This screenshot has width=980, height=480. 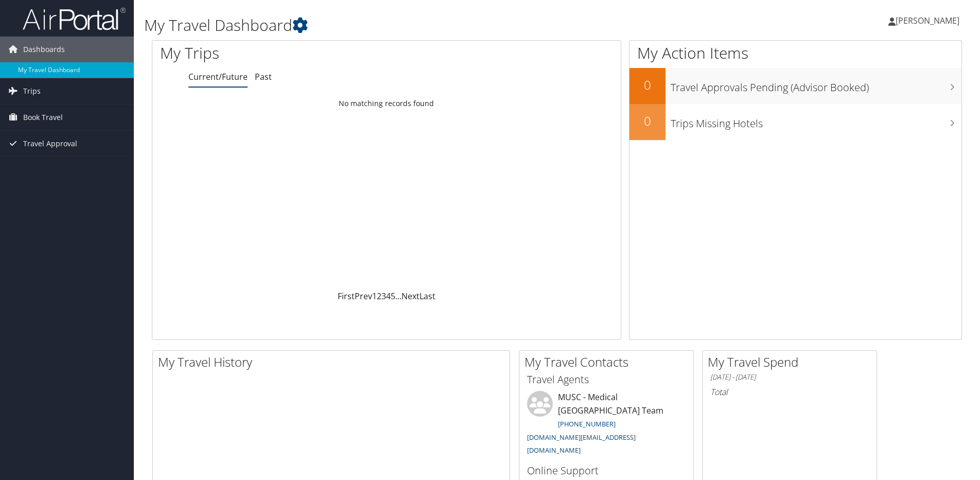 What do you see at coordinates (606, 471) in the screenshot?
I see `h3: Online Support` at bounding box center [606, 471].